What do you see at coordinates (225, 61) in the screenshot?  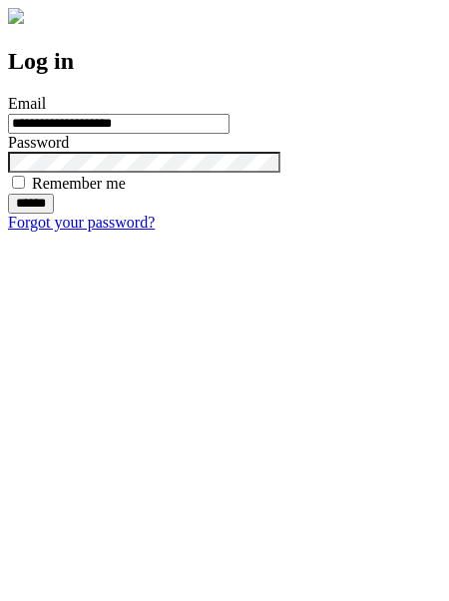 I see `h2: Log in` at bounding box center [225, 61].